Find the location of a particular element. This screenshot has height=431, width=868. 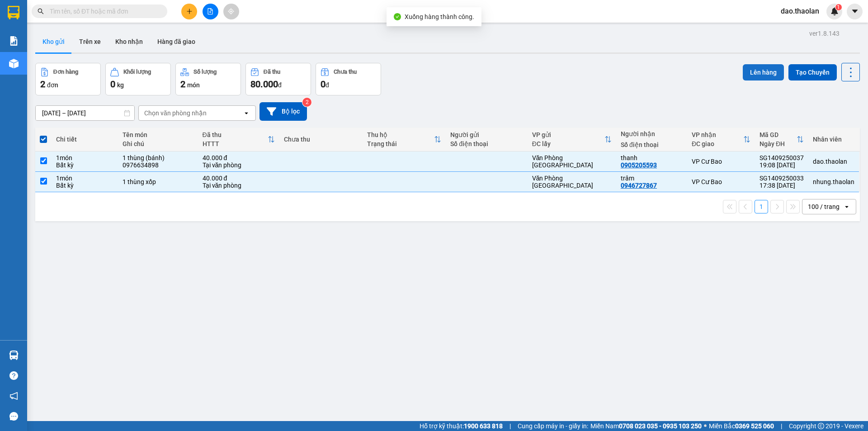

span: search is located at coordinates (41, 11).